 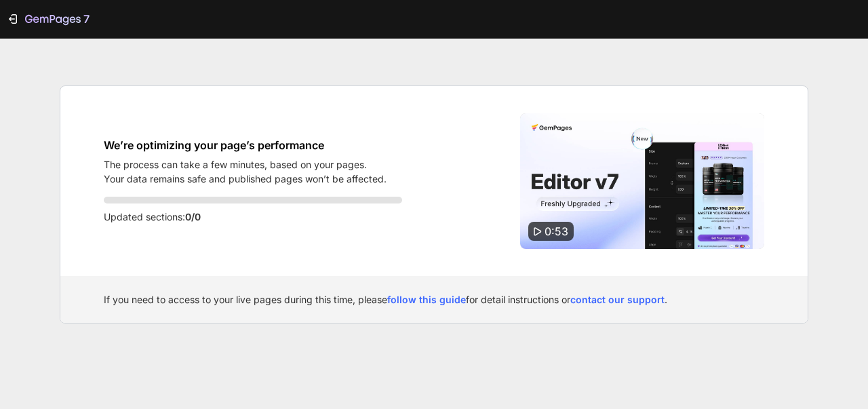 I want to click on p: The process can take a few minutes, based on your pages., so click(x=245, y=164).